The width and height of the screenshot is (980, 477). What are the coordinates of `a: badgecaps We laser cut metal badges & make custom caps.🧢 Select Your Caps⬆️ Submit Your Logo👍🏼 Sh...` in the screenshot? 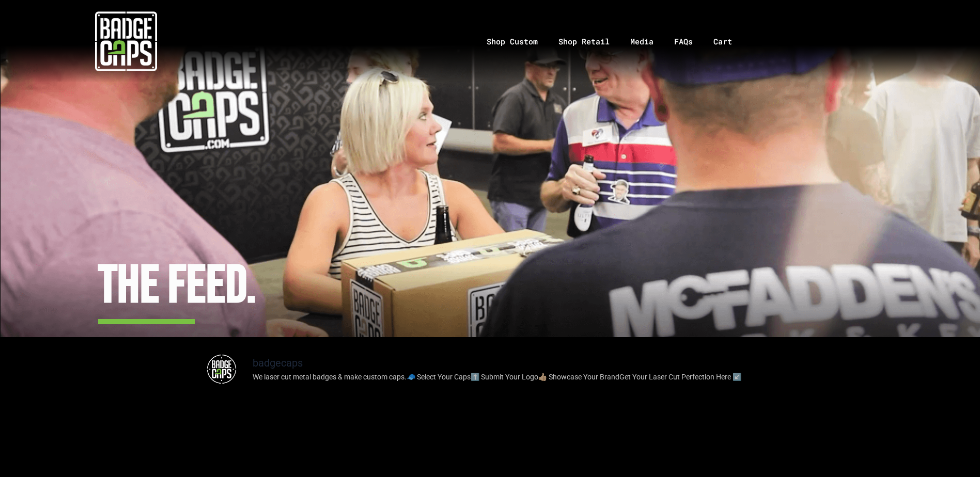 It's located at (490, 369).